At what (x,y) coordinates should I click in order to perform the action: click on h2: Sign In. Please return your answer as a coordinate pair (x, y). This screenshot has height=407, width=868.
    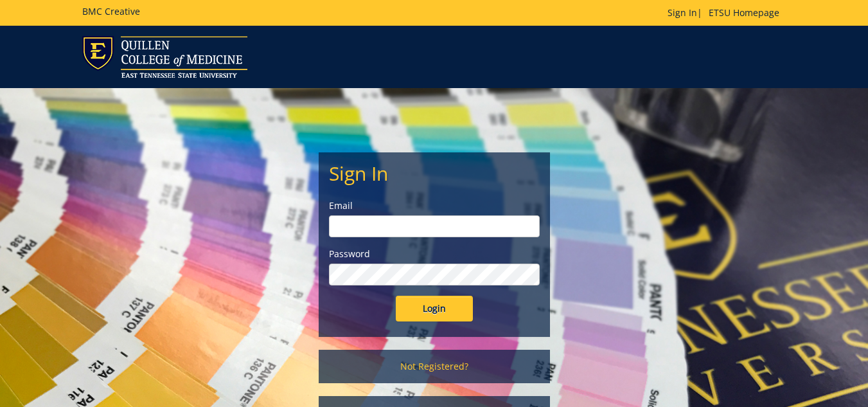
    Looking at the image, I should click on (434, 173).